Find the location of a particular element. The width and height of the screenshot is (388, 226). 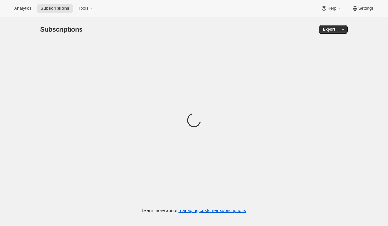

span: Help is located at coordinates (331, 8).